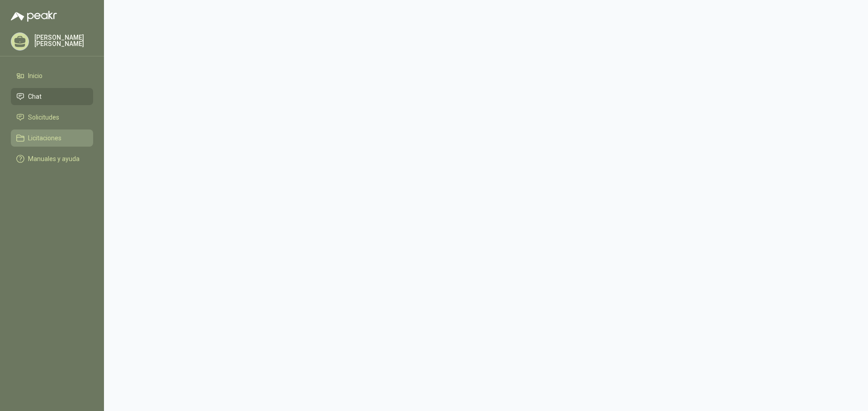 The image size is (868, 411). I want to click on a: Chat, so click(52, 97).